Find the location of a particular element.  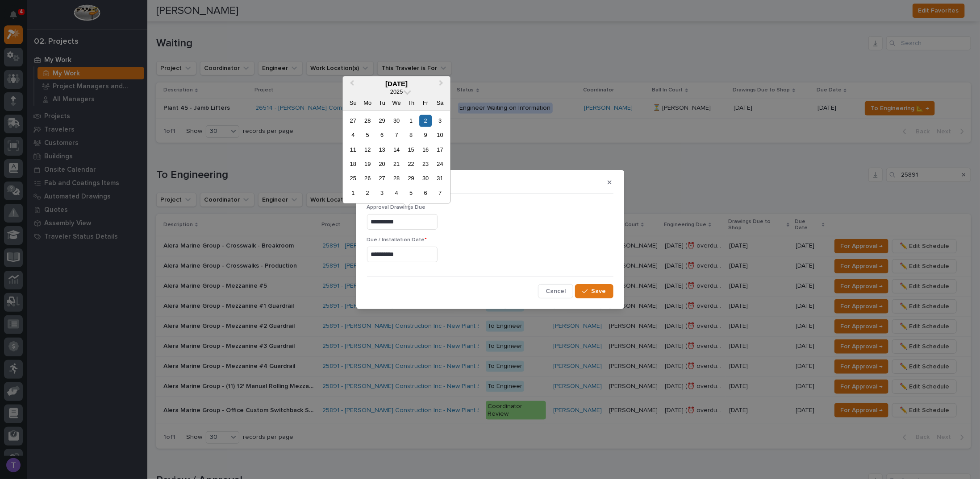

div: Choose Thursday, May 29th, 2025 is located at coordinates (411, 179).